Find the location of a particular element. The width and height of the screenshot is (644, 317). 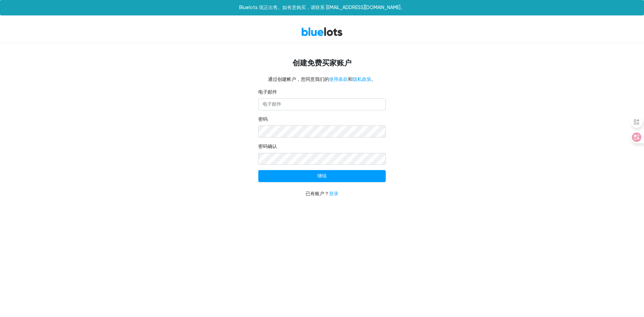

font: 创建免费买家账户 is located at coordinates (322, 63).